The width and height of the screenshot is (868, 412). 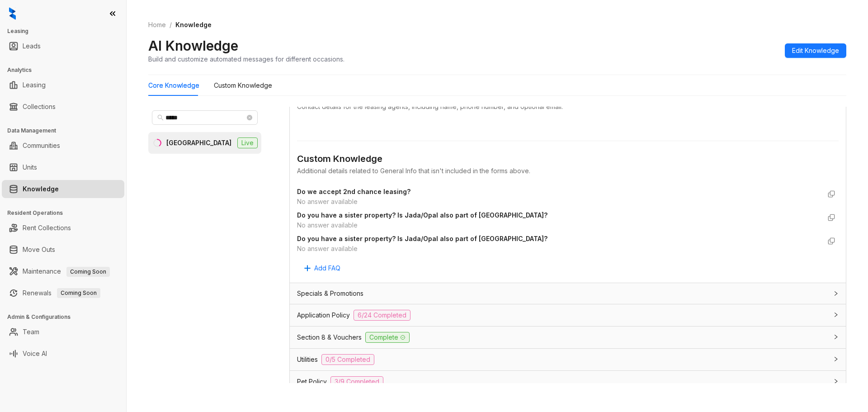 I want to click on li: Team, so click(x=63, y=332).